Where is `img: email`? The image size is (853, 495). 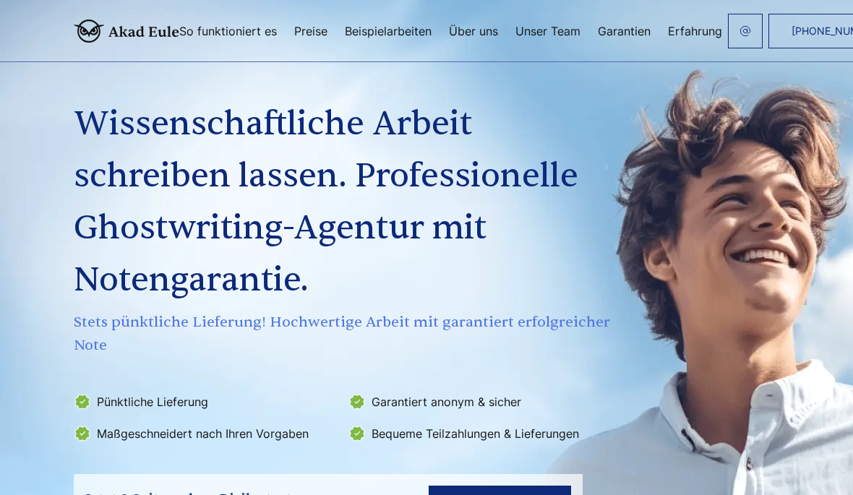
img: email is located at coordinates (745, 31).